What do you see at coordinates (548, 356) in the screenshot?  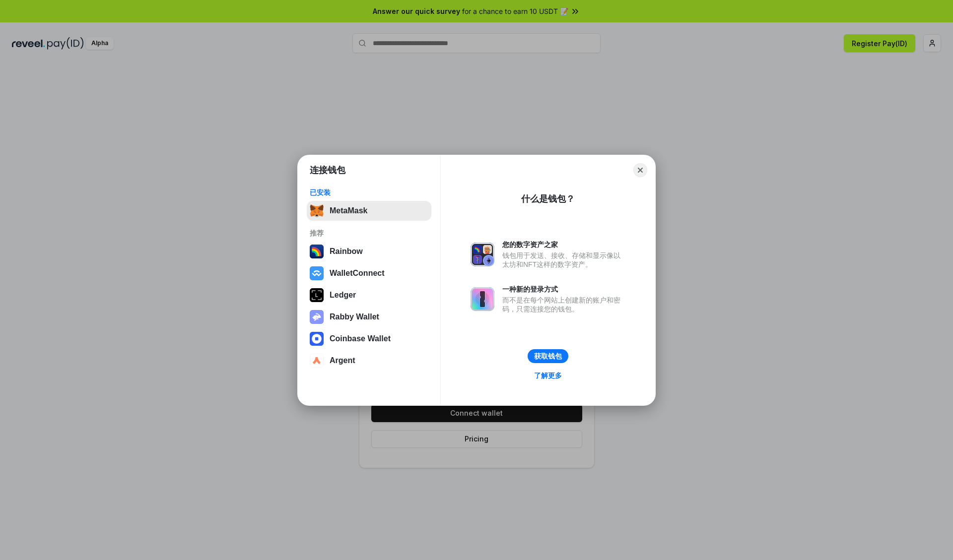 I see `div: 获取钱包` at bounding box center [548, 356].